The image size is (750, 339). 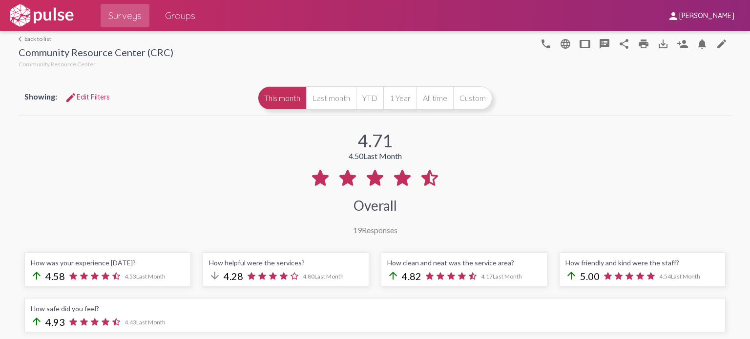 I want to click on mat-icon: arrow_back_ios, so click(x=21, y=39).